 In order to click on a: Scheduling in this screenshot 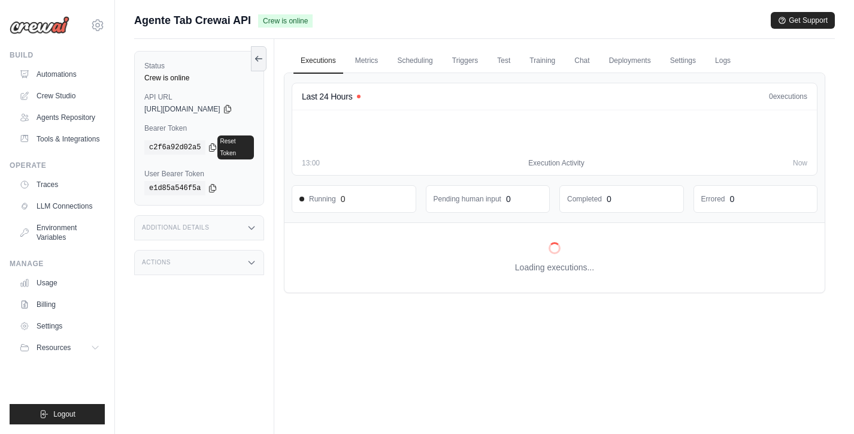, I will do `click(414, 61)`.